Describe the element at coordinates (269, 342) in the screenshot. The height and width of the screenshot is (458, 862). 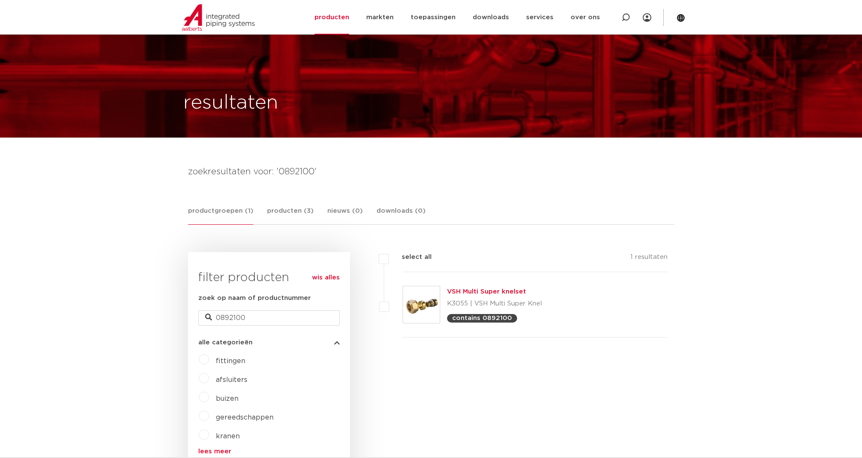
I see `button: alle categorieën` at that location.